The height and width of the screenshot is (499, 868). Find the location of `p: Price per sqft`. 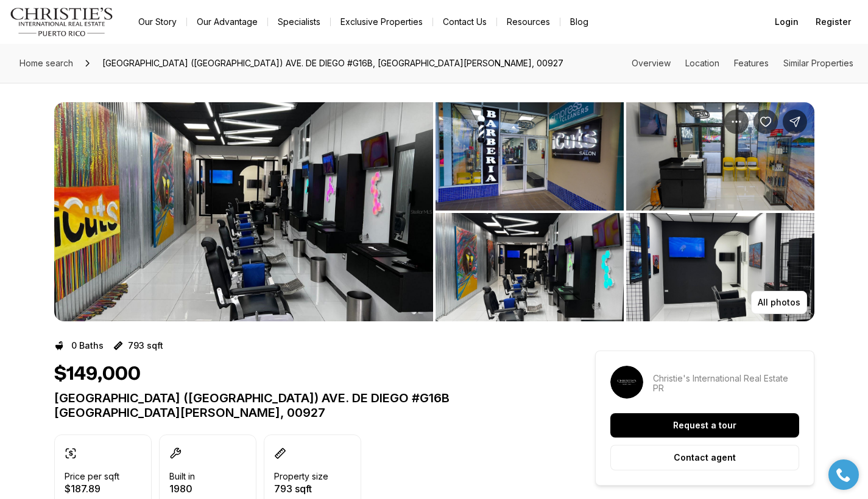

p: Price per sqft is located at coordinates (92, 477).